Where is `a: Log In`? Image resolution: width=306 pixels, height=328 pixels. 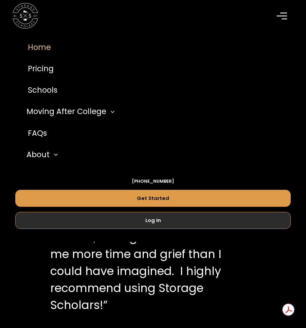 a: Log In is located at coordinates (153, 221).